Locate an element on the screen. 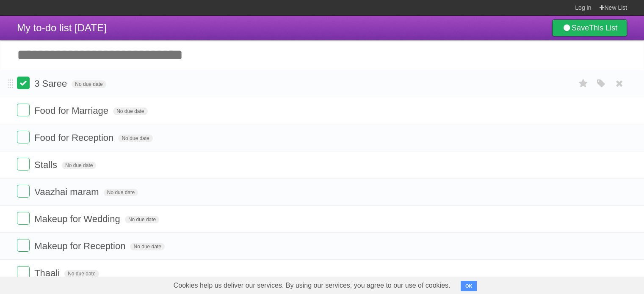 This screenshot has height=294, width=644. span: 3 Saree is located at coordinates (51, 84).